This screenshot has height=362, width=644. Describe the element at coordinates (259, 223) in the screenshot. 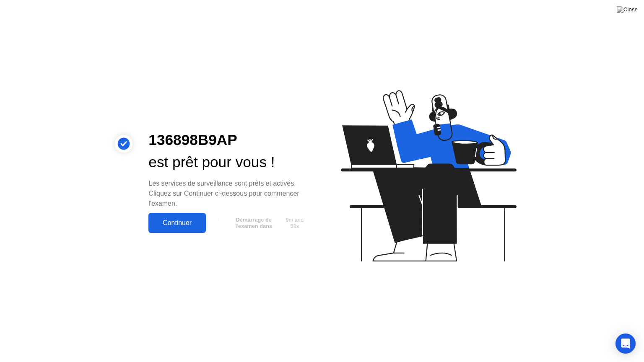

I see `button: Démarrage de l'examen dans9m and 58s` at that location.